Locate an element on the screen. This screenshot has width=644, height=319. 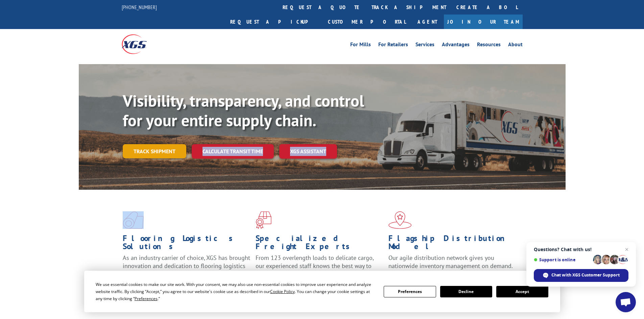
p: From 123 overlength loads to delicate cargo, our experienced staff knows the best way to move you... is located at coordinates (319, 268).